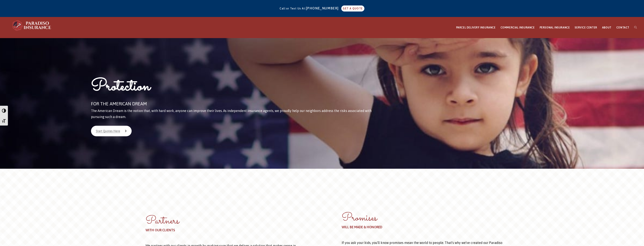 Image resolution: width=644 pixels, height=246 pixels. What do you see at coordinates (119, 104) in the screenshot?
I see `span: FOR THE AMERICAN DREAM` at bounding box center [119, 104].